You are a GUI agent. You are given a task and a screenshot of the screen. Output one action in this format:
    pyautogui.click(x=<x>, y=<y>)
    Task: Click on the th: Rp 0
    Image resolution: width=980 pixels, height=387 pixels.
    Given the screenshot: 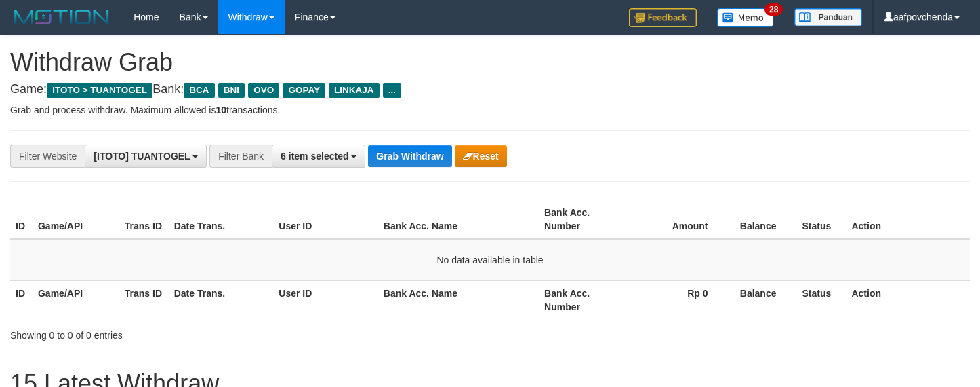 What is the action you would take?
    pyautogui.click(x=678, y=299)
    